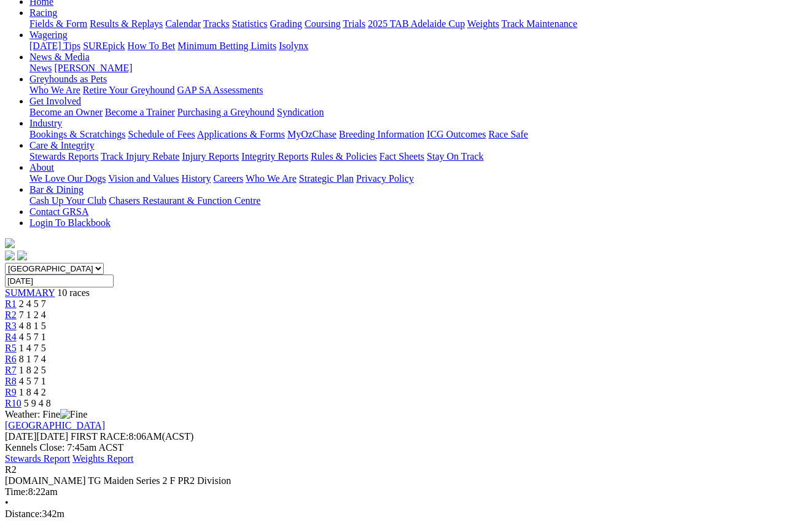 The width and height of the screenshot is (786, 530). I want to click on span: 10 races, so click(73, 292).